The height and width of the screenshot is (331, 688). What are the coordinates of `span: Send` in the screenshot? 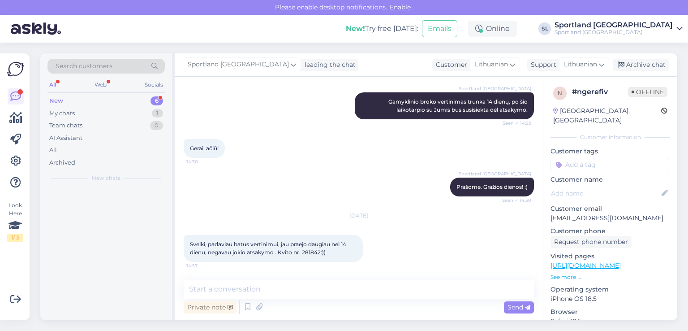 It's located at (519, 307).